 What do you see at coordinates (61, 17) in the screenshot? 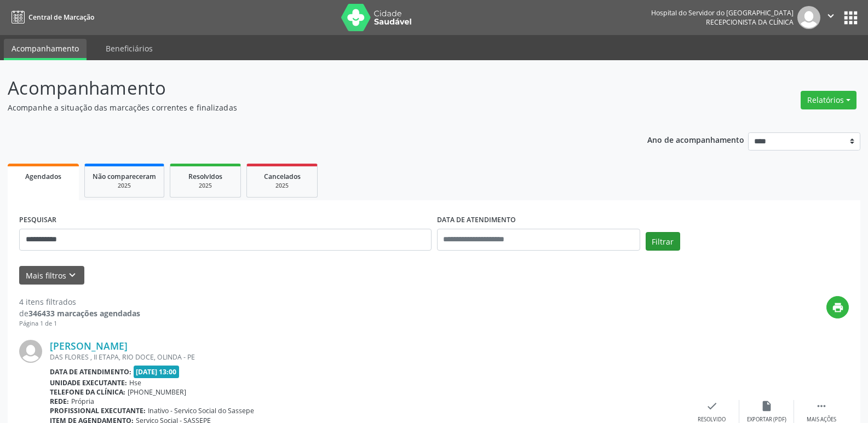
I see `span: Central de Marcação` at bounding box center [61, 17].